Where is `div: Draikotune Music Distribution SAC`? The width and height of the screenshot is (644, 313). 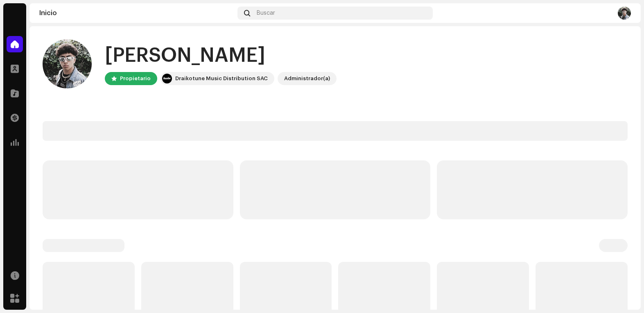
div: Draikotune Music Distribution SAC is located at coordinates (222, 79).